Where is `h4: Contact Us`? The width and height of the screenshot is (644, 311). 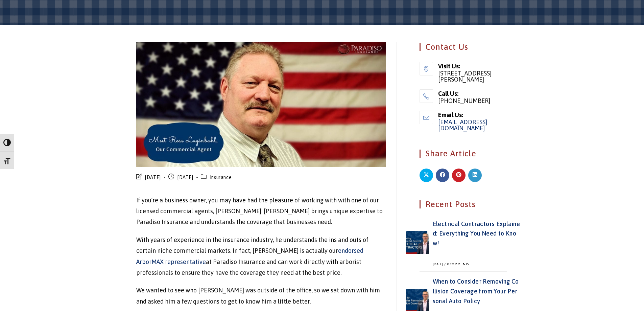
h4: Contact Us is located at coordinates (463, 47).